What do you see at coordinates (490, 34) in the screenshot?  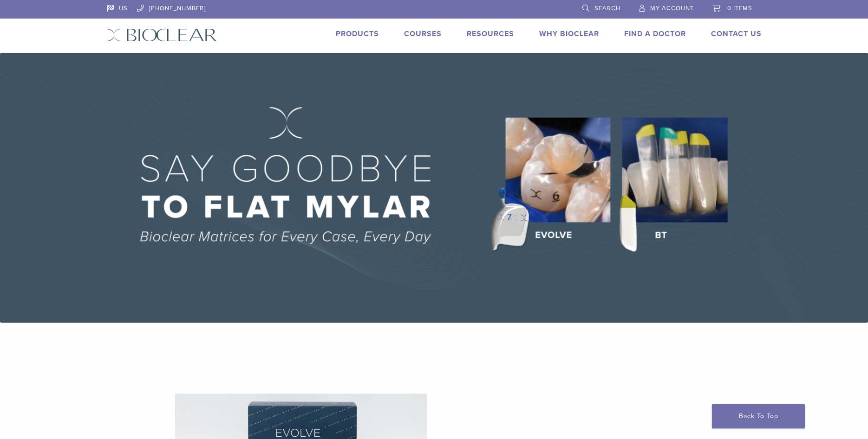 I see `a: Resources` at bounding box center [490, 34].